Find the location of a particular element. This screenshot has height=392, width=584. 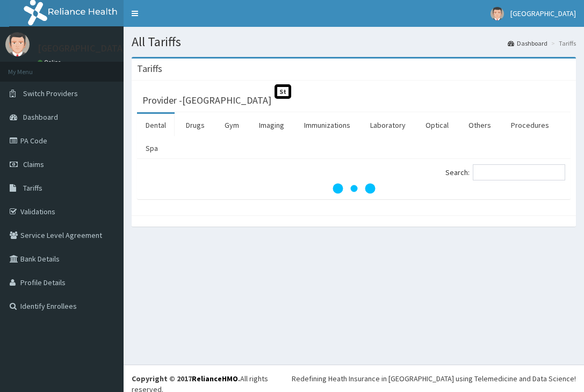

a: Optical is located at coordinates (437, 125).